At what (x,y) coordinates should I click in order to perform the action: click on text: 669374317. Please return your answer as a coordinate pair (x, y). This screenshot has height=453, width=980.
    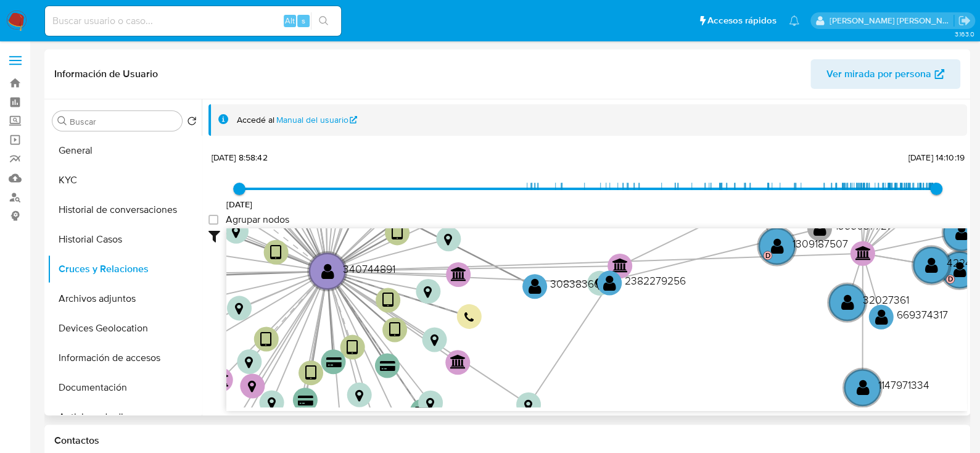
    Looking at the image, I should click on (922, 314).